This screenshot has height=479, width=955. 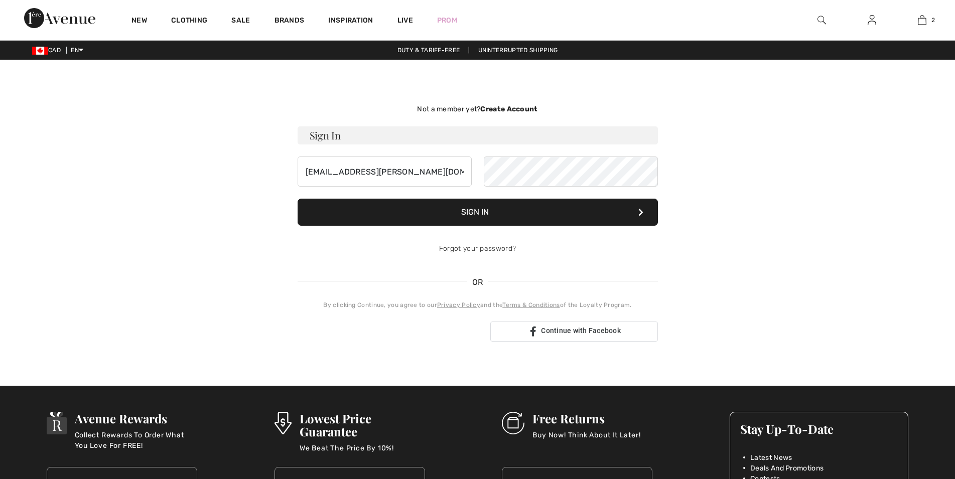 I want to click on img: Free Returns, so click(x=513, y=423).